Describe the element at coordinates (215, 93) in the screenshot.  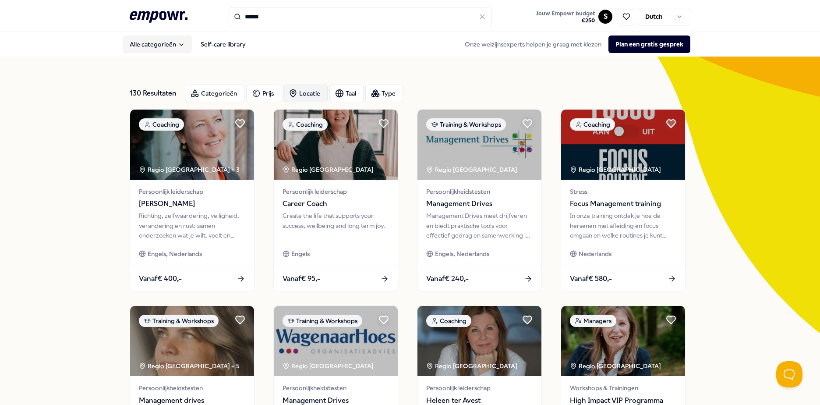
I see `button: Categorieën` at that location.